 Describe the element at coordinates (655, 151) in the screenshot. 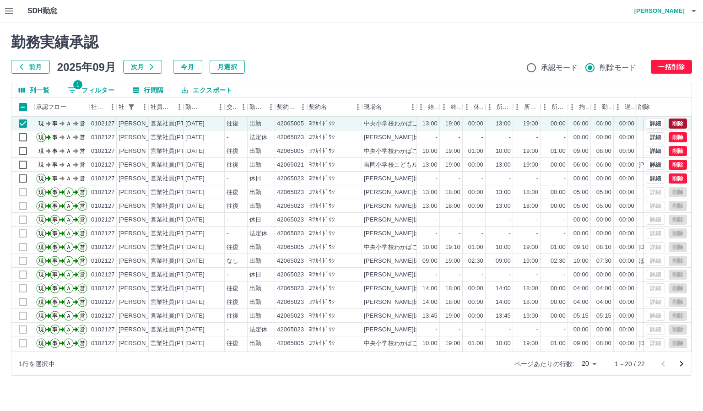

I see `button: 詳細` at that location.